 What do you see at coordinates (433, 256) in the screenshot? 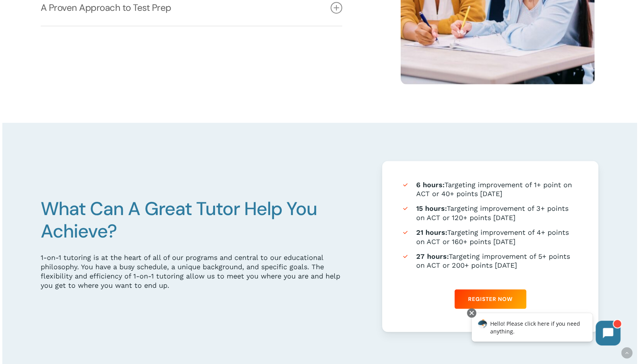
I see `strong: 27 hours:` at bounding box center [433, 256].